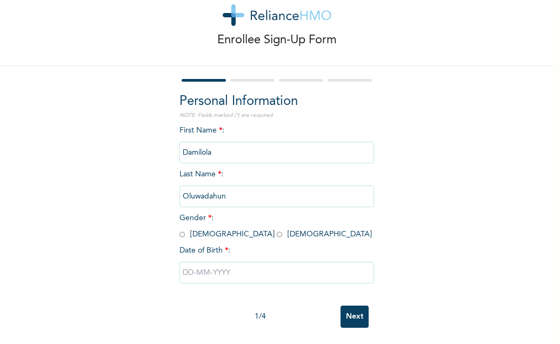 The image size is (560, 344). Describe the element at coordinates (277, 141) in the screenshot. I see `span: First Name :` at that location.